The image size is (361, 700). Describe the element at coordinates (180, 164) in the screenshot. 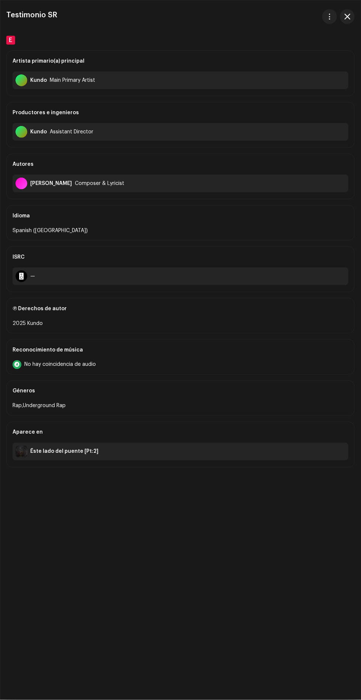

I see `div: Autores` at that location.